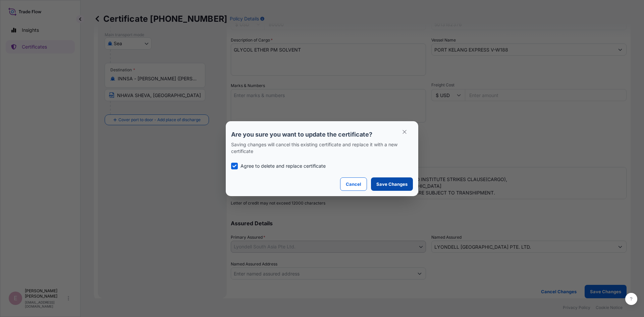  What do you see at coordinates (354, 184) in the screenshot?
I see `button: Cancel` at bounding box center [354, 184].